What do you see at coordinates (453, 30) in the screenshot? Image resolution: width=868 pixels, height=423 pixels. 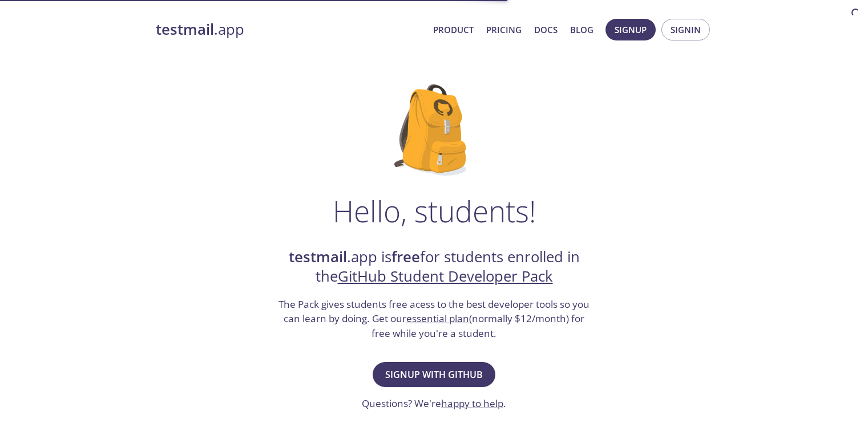 I see `a: Product` at bounding box center [453, 30].